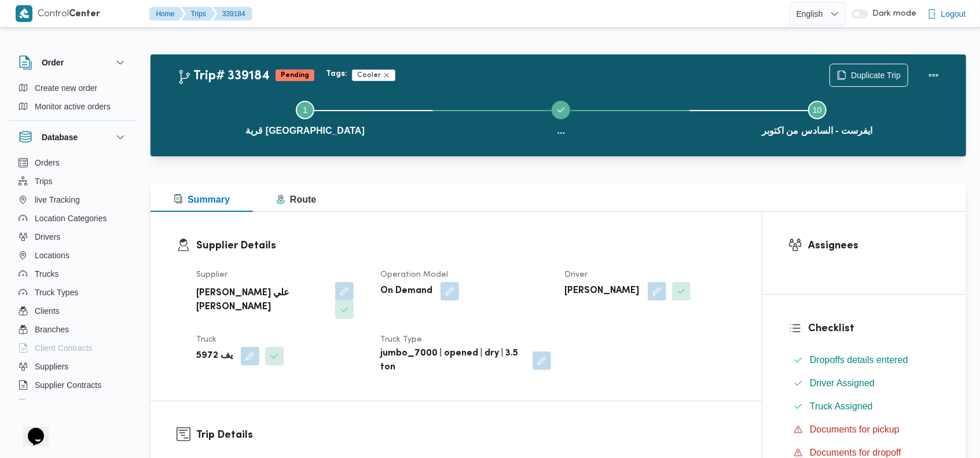  I want to click on b: يف 5972, so click(214, 356).